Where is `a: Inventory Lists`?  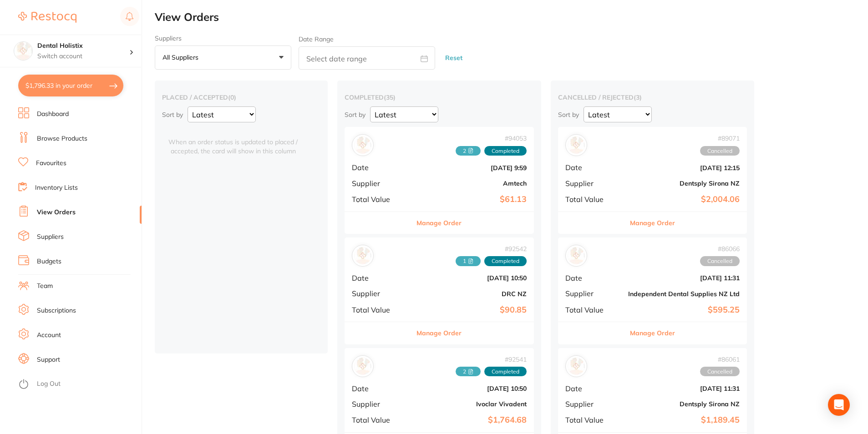
a: Inventory Lists is located at coordinates (57, 188).